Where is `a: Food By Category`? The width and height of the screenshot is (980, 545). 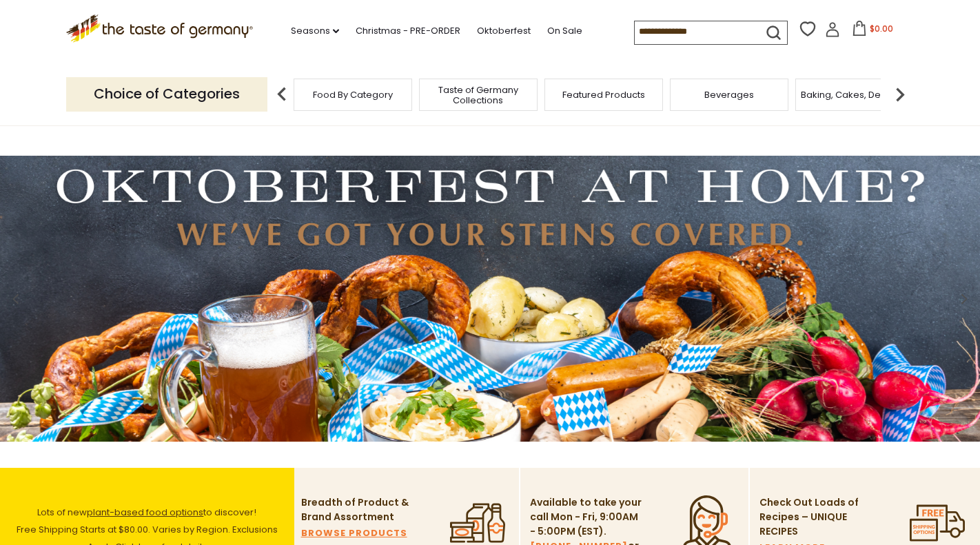 a: Food By Category is located at coordinates (353, 95).